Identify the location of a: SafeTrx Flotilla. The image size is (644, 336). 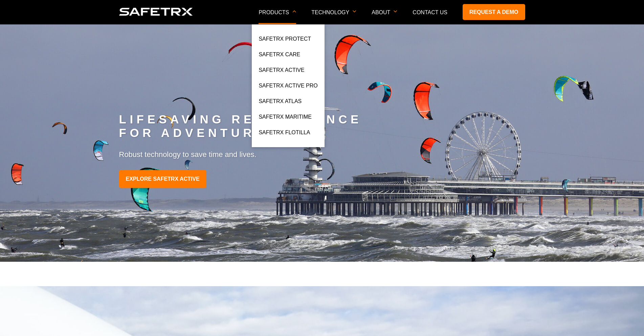
(284, 134).